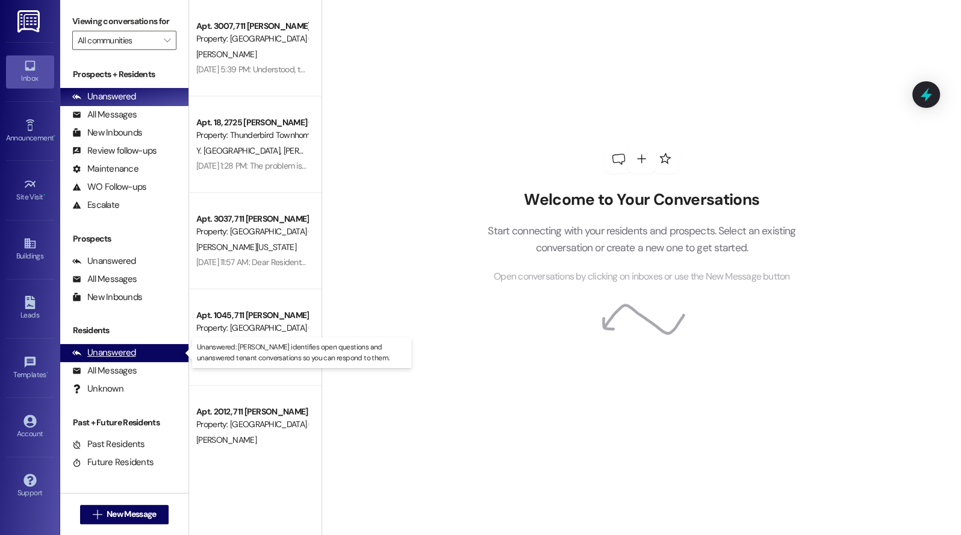  What do you see at coordinates (109, 187) in the screenshot?
I see `div: WO Follow-ups` at bounding box center [109, 187].